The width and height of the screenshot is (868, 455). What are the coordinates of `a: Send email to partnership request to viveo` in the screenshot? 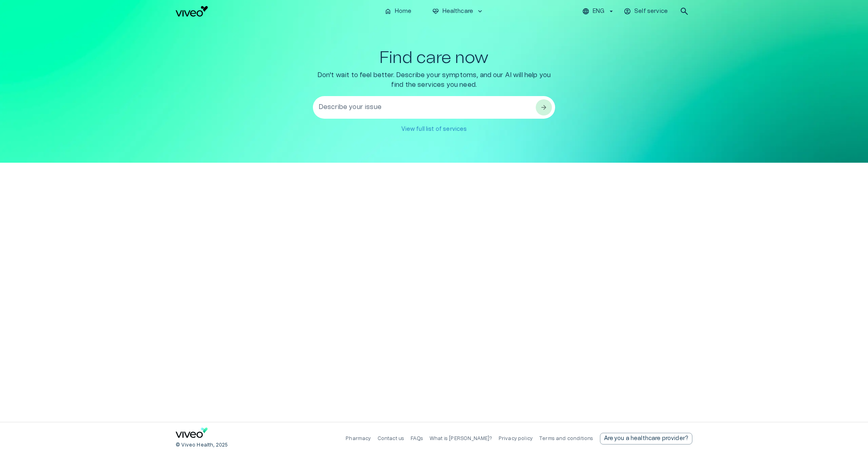 It's located at (646, 439).